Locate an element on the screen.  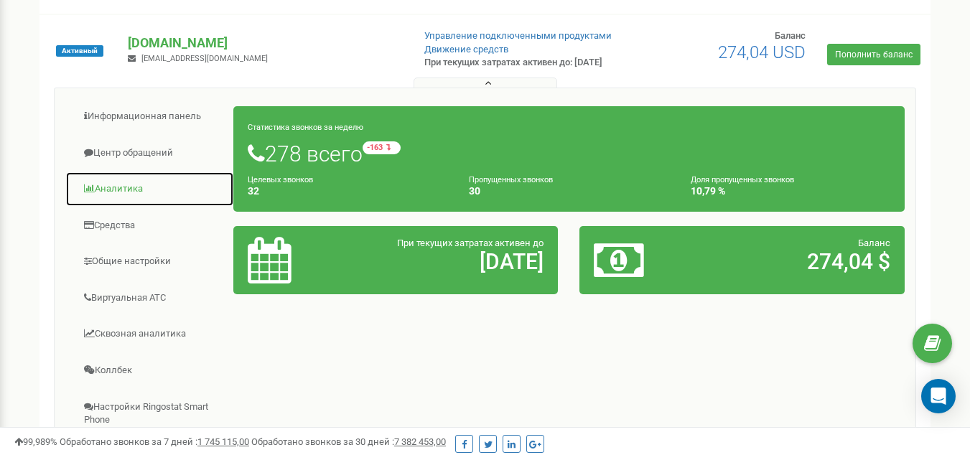
small: -163 is located at coordinates (381, 148).